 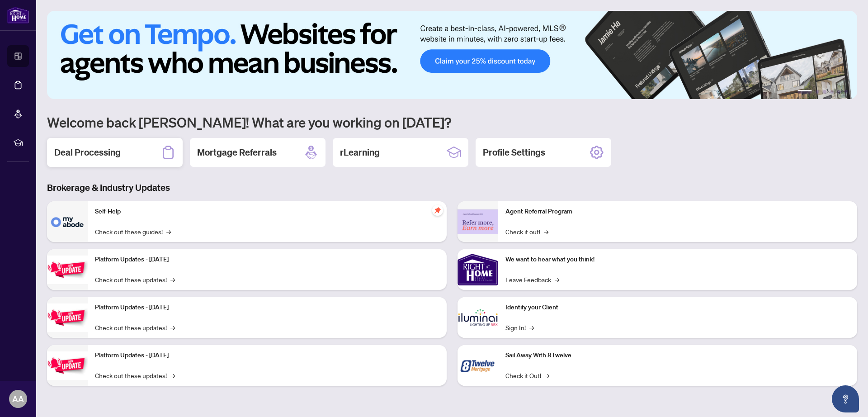 I want to click on h2: rLearning, so click(x=360, y=153).